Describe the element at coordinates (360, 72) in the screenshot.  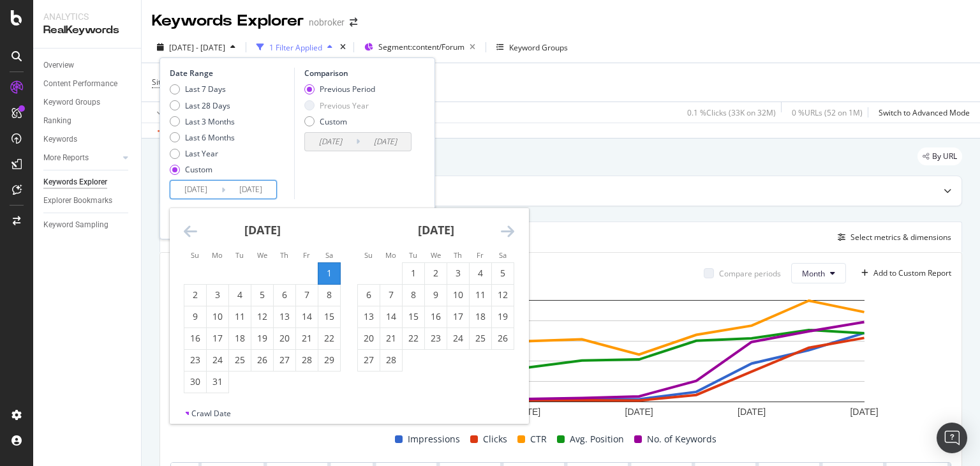
I see `div: Comparison` at that location.